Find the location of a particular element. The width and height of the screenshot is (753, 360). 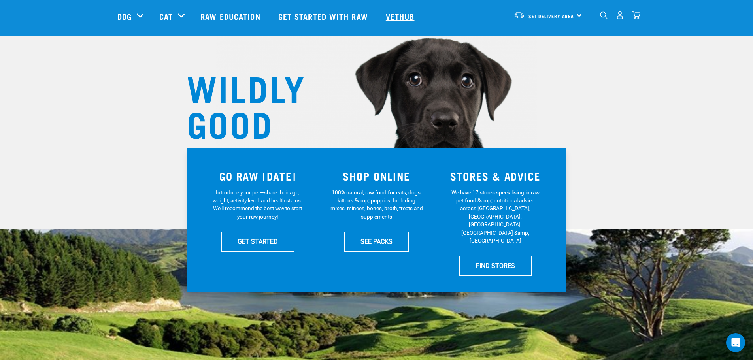

h3: SHOP ONLINE is located at coordinates (376, 176).